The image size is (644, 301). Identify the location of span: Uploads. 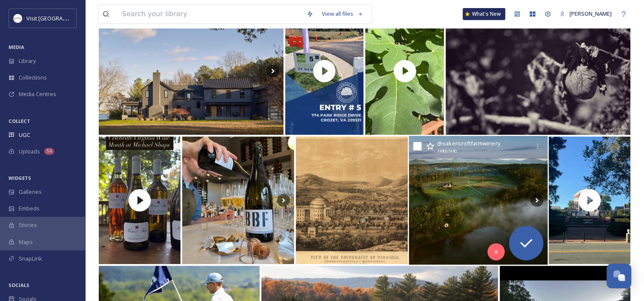
(29, 152).